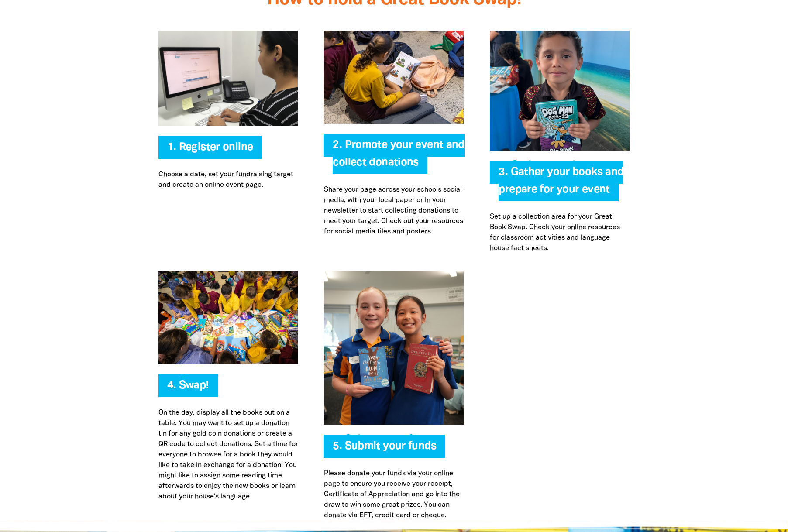  What do you see at coordinates (188, 389) in the screenshot?
I see `span: 4. Swap!` at bounding box center [188, 389].